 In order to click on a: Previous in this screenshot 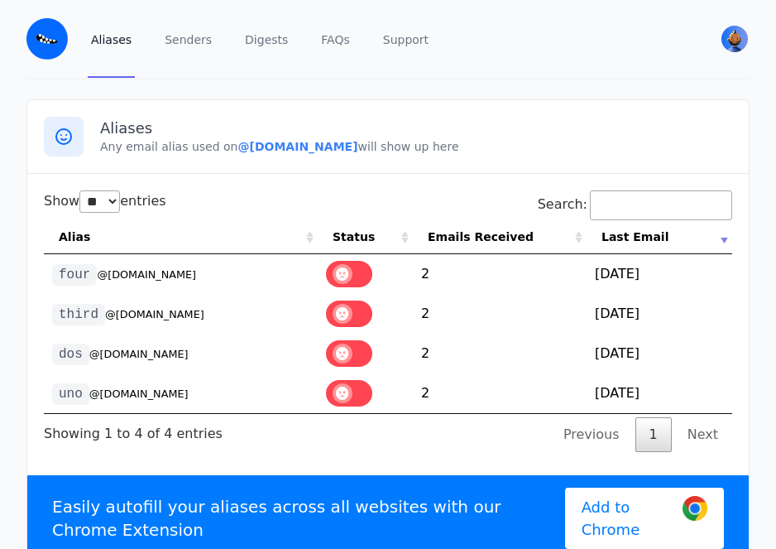, I will do `click(592, 434)`.